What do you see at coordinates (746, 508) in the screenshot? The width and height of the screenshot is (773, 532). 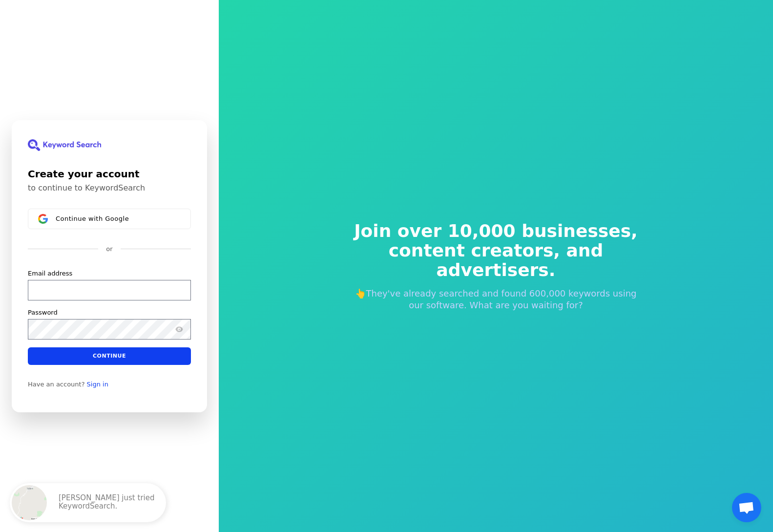 I see `div: Otwarty czat` at bounding box center [746, 508].